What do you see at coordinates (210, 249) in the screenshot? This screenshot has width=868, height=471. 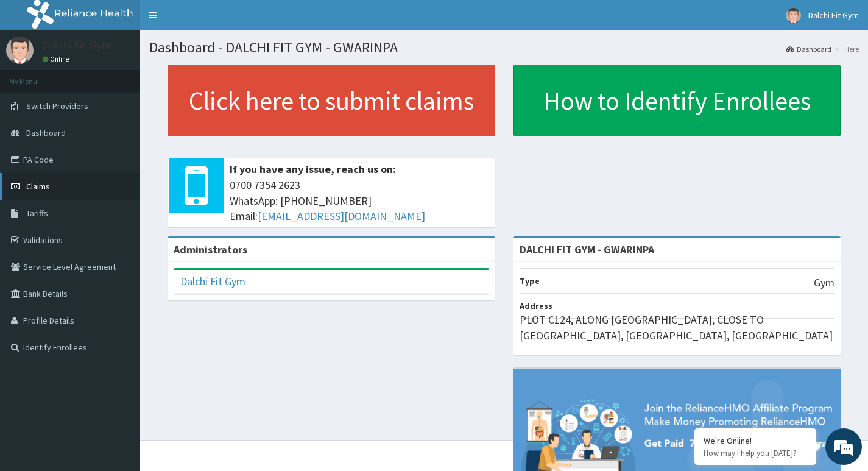 I see `b: Administrators` at bounding box center [210, 249].